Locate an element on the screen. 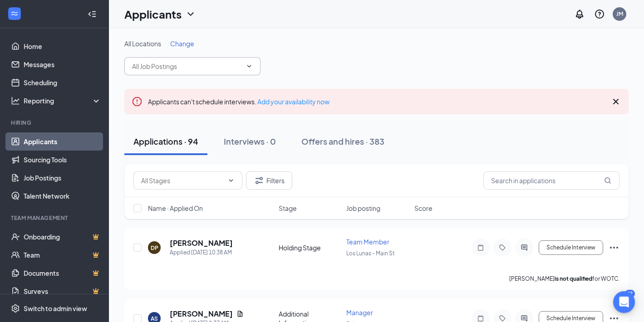 Image resolution: width=644 pixels, height=322 pixels. a: SurveysCrown is located at coordinates (62, 291).